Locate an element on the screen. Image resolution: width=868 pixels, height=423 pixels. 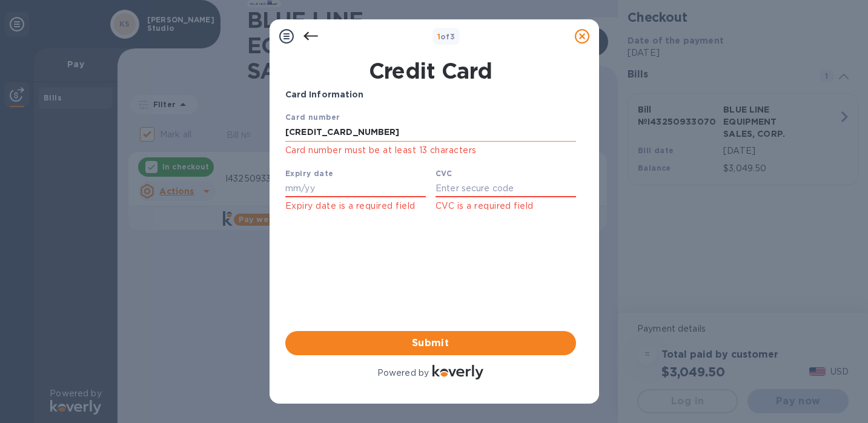
p: CVC is a required field is located at coordinates (220, 95).